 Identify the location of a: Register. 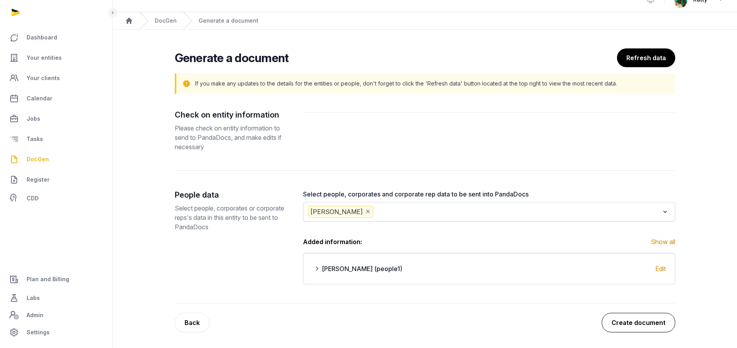
(56, 180).